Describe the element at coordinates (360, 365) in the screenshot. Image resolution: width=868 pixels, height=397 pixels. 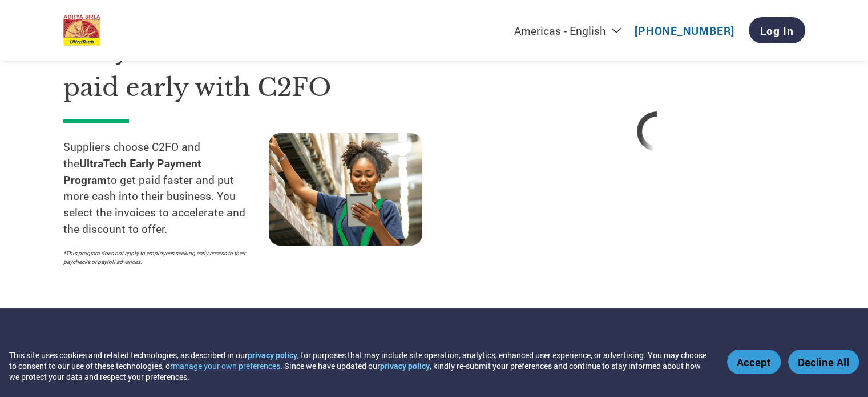
I see `div: This site uses cookies and related technologies, as described in our , for purposes that may incl...` at that location.